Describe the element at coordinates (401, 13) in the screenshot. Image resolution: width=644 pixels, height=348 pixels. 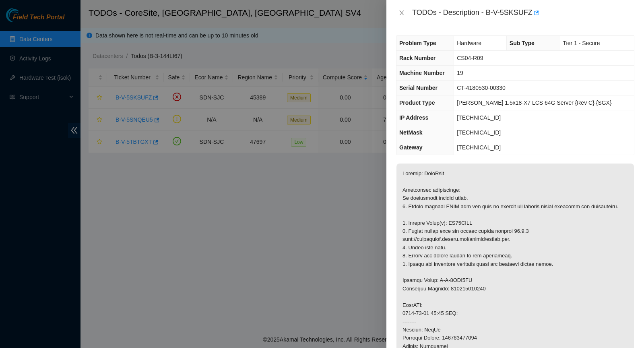
I see `span: close` at that location.